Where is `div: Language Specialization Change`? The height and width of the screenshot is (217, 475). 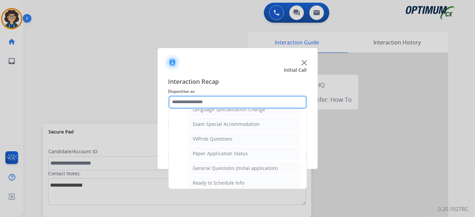 div: Language Specialization Change is located at coordinates (229, 110).